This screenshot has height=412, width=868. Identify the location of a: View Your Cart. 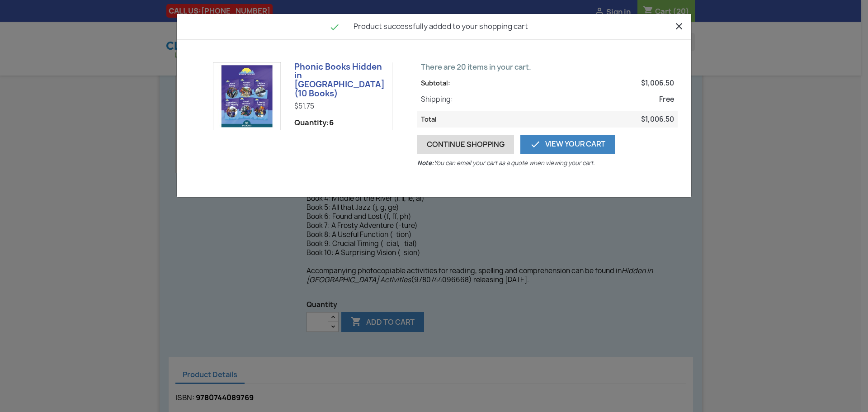
(567, 144).